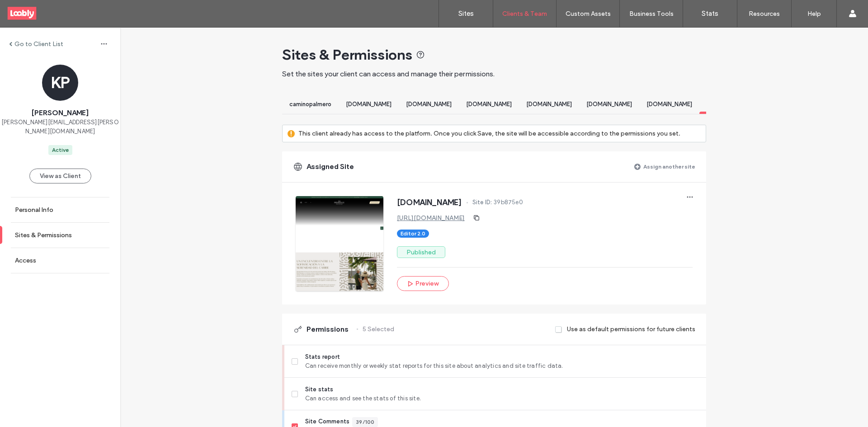 The width and height of the screenshot is (868, 427). Describe the element at coordinates (347, 55) in the screenshot. I see `span: Sites & Permissions` at that location.